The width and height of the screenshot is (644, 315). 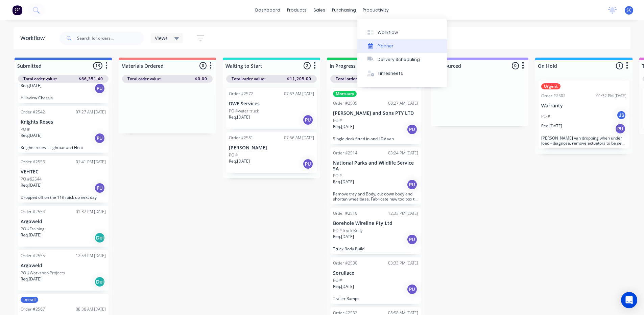 I want to click on div: Order #2581, so click(x=241, y=138).